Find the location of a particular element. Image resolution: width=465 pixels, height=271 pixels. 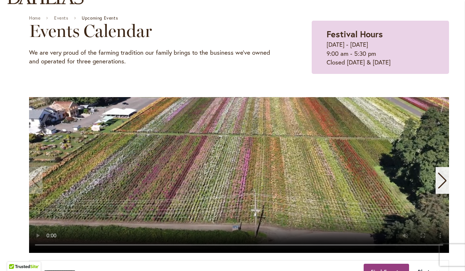

swiper-slide: 1 / 11 is located at coordinates (239, 175).